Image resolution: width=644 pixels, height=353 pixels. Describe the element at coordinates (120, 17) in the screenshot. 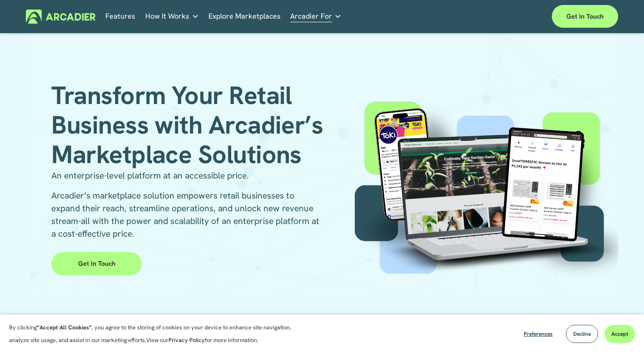

I see `a: Features` at that location.